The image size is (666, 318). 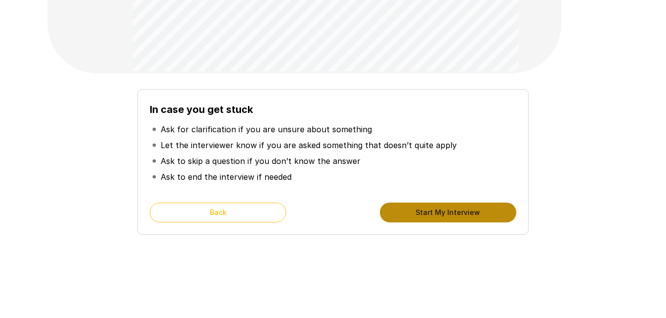 What do you see at coordinates (226, 177) in the screenshot?
I see `p: Ask to end the interview if needed` at bounding box center [226, 177].